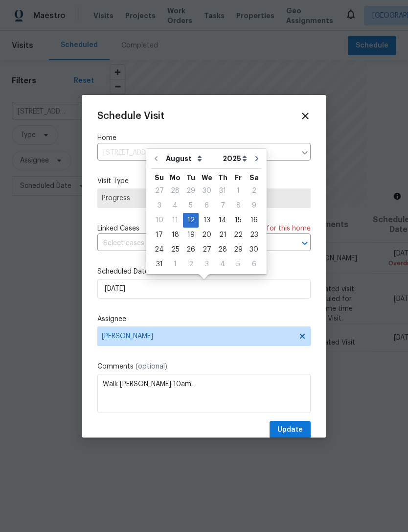  What do you see at coordinates (305, 116) in the screenshot?
I see `span: Close` at bounding box center [305, 116].